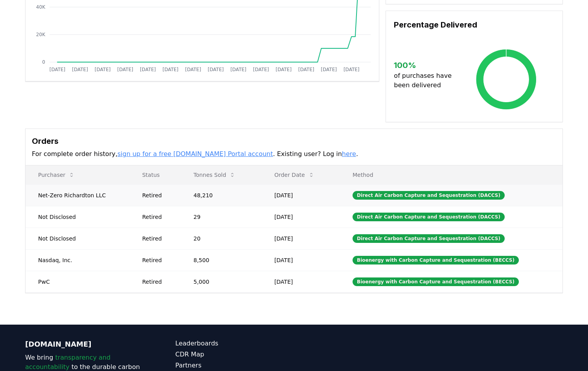  What do you see at coordinates (221, 216) in the screenshot?
I see `td: 29` at bounding box center [221, 216].